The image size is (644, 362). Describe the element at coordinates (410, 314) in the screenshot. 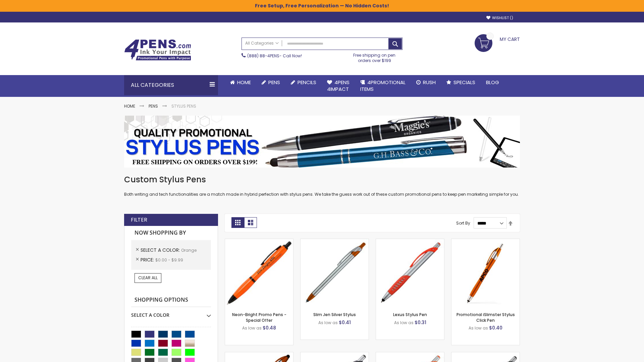

I see `a: Lexus Stylus Pen` at that location.